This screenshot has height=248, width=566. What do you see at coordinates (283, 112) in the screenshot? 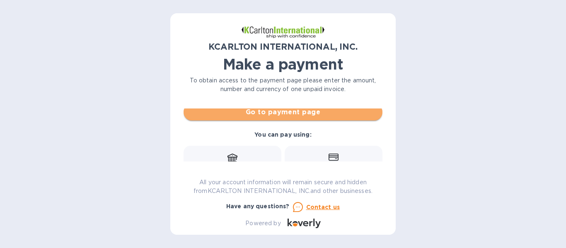
I see `span: Go to payment page` at bounding box center [283, 112].